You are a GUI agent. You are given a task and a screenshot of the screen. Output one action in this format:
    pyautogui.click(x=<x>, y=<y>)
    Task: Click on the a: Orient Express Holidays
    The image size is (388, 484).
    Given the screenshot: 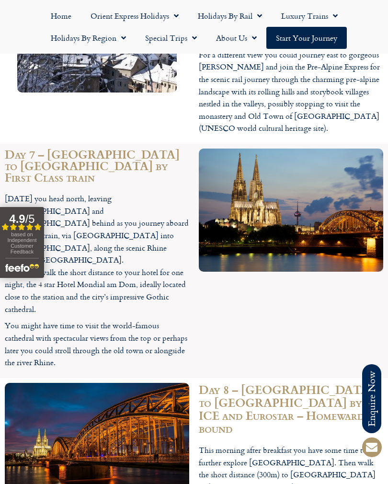 What is the action you would take?
    pyautogui.click(x=135, y=16)
    